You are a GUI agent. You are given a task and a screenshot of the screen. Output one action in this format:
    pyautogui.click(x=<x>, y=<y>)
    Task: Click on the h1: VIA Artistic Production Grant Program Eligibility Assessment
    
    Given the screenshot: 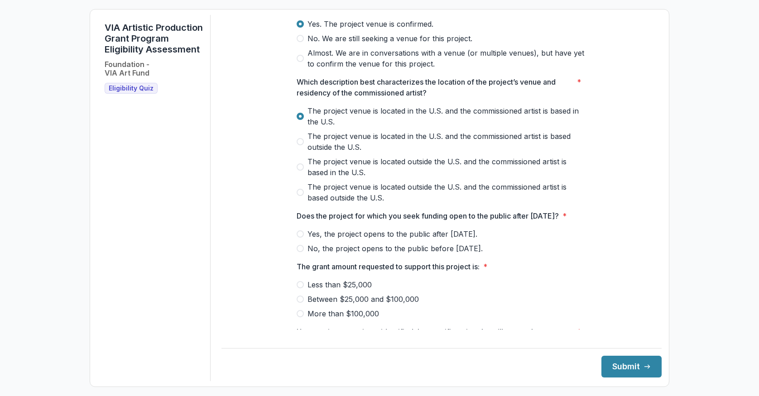 What is the action you would take?
    pyautogui.click(x=154, y=39)
    